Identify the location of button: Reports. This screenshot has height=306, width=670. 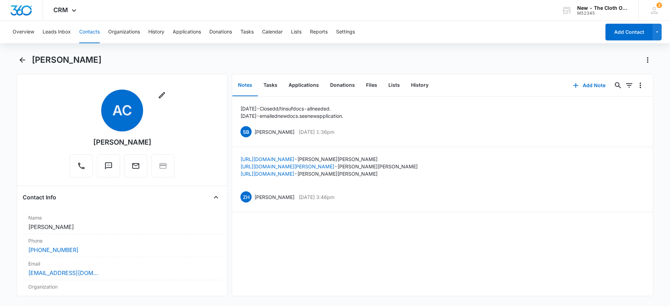
(318, 32).